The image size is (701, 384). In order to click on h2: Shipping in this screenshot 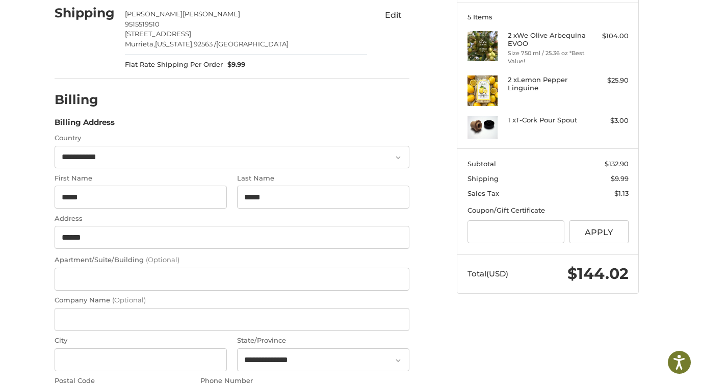, I will do `click(85, 13)`.